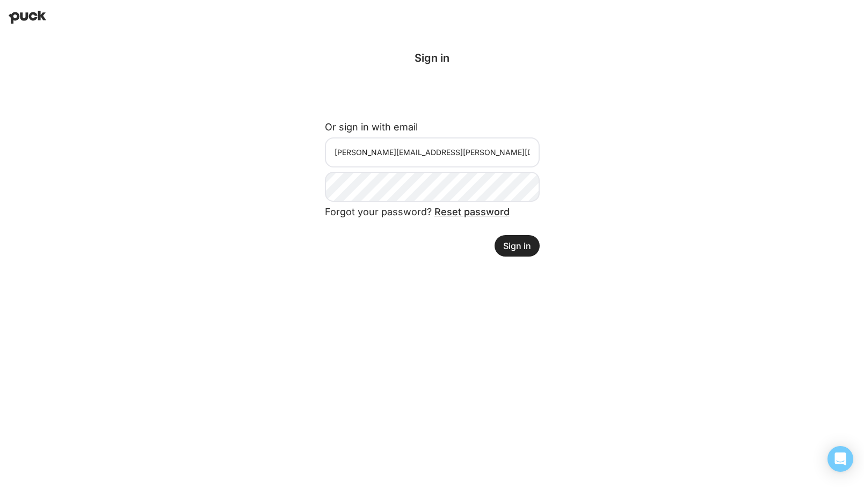  What do you see at coordinates (371, 127) in the screenshot?
I see `label: Or sign in with email` at bounding box center [371, 127].